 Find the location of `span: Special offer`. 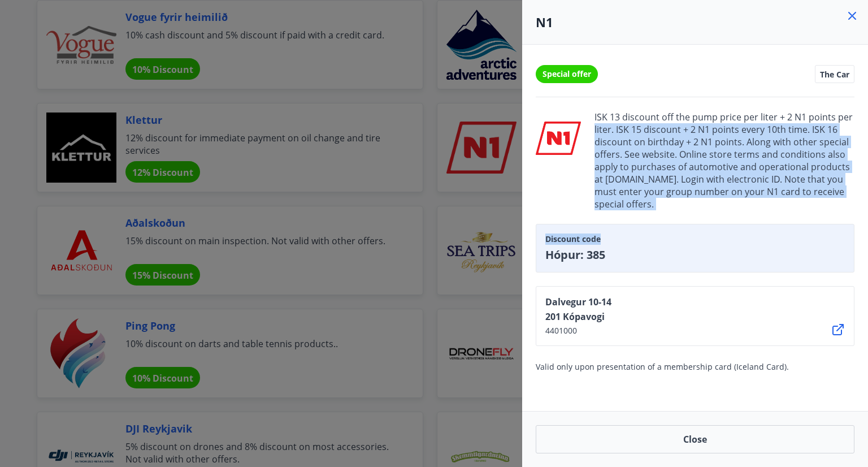

span: Special offer is located at coordinates (567, 74).